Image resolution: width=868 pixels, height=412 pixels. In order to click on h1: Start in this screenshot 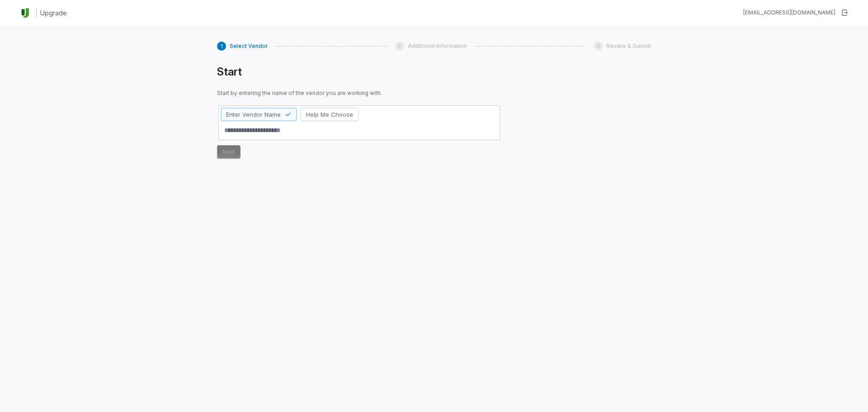, I will do `click(359, 72)`.